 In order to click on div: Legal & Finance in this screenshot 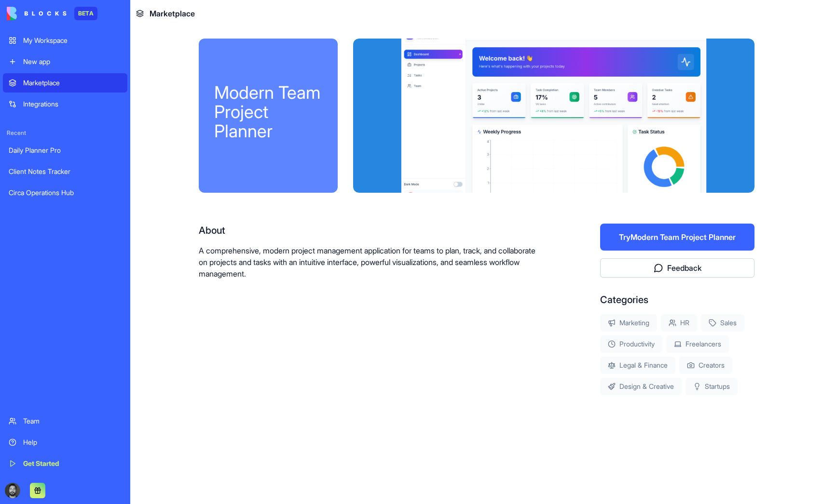, I will do `click(638, 365)`.